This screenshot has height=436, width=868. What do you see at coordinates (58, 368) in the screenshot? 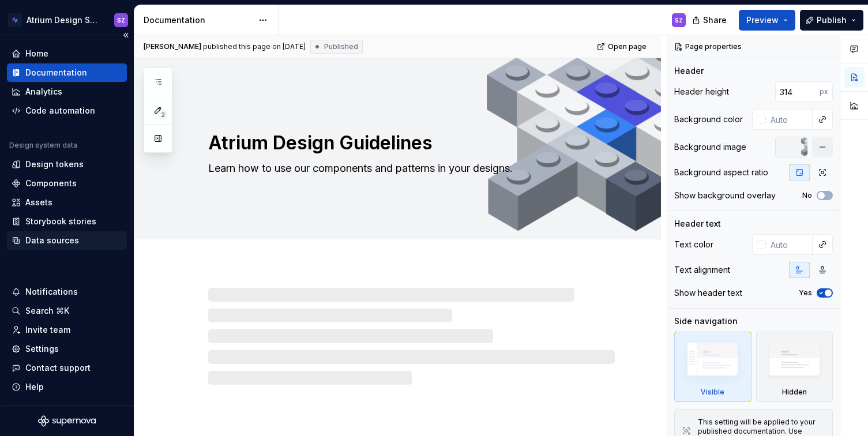
I see `div: Contact support` at bounding box center [58, 368].